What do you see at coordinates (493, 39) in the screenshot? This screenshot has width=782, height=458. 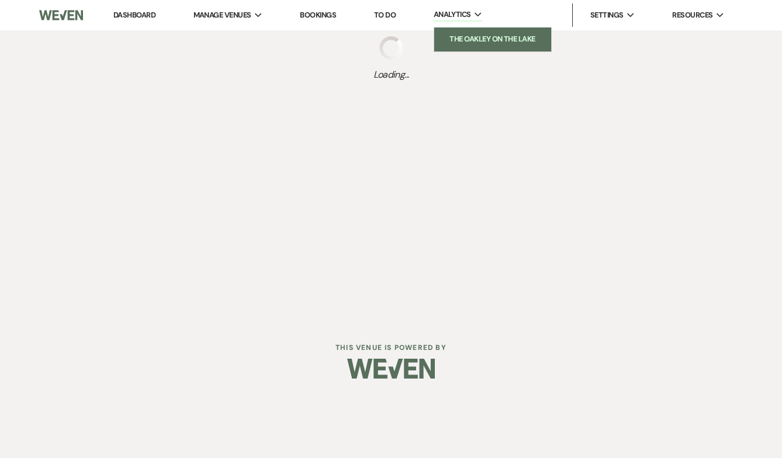 I see `li: The Oakley on the Lake` at bounding box center [493, 39].